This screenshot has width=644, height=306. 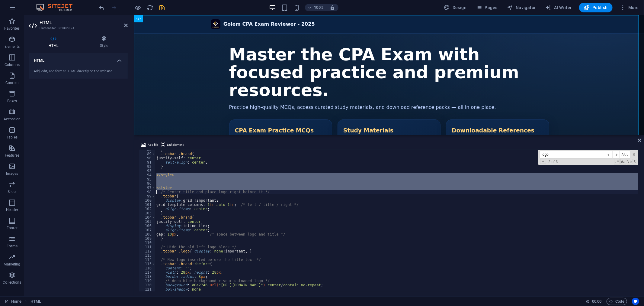 What do you see at coordinates (12, 155) in the screenshot?
I see `p: Features` at bounding box center [12, 155].